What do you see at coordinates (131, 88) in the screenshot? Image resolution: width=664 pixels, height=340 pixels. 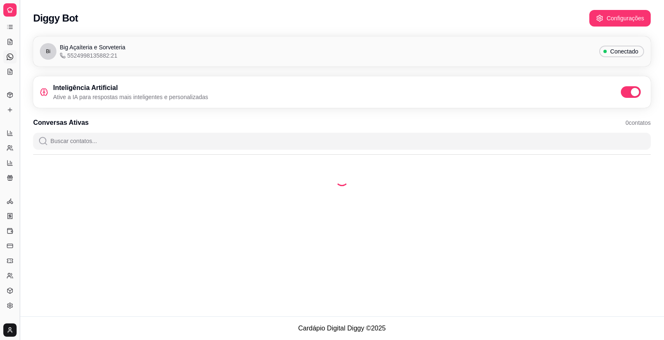 I see `h3: Inteligência Artificial` at bounding box center [131, 88].